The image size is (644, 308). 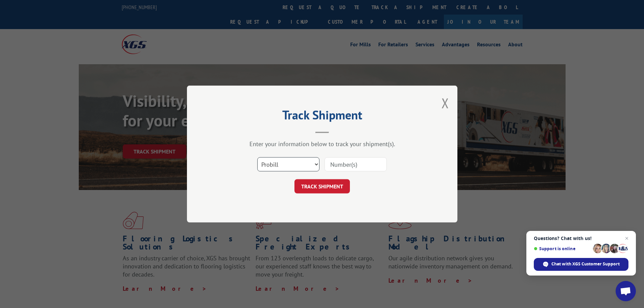 I want to click on div: Enter your information below to track your shipment(s)., so click(x=322, y=144).